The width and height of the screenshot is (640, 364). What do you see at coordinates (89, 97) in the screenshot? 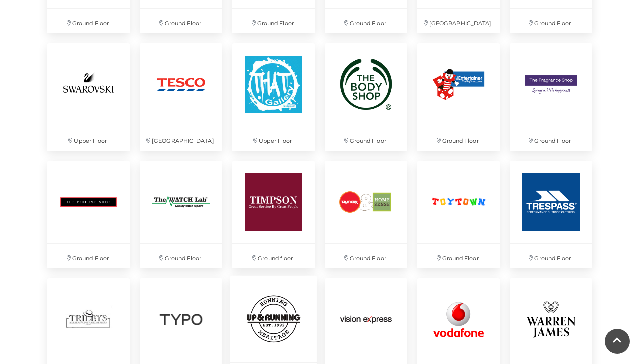
I see `a: Upper Floor` at bounding box center [89, 97].